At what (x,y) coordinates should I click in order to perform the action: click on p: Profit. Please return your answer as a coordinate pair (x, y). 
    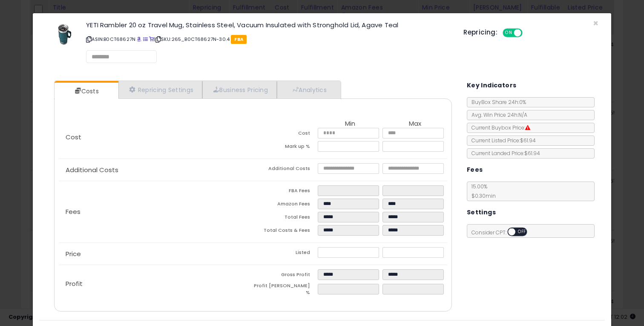
    Looking at the image, I should click on (156, 284).